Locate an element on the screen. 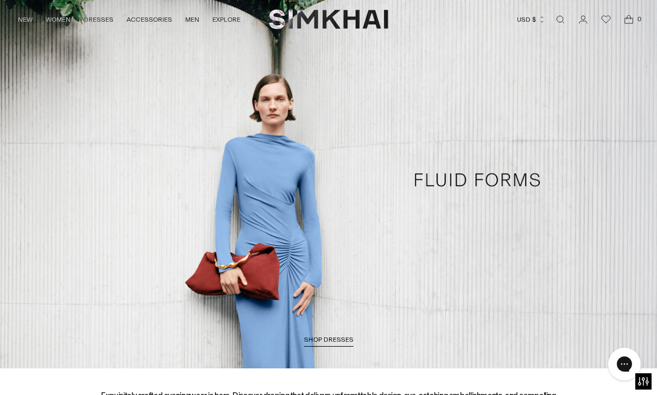  a: MEN is located at coordinates (192, 20).